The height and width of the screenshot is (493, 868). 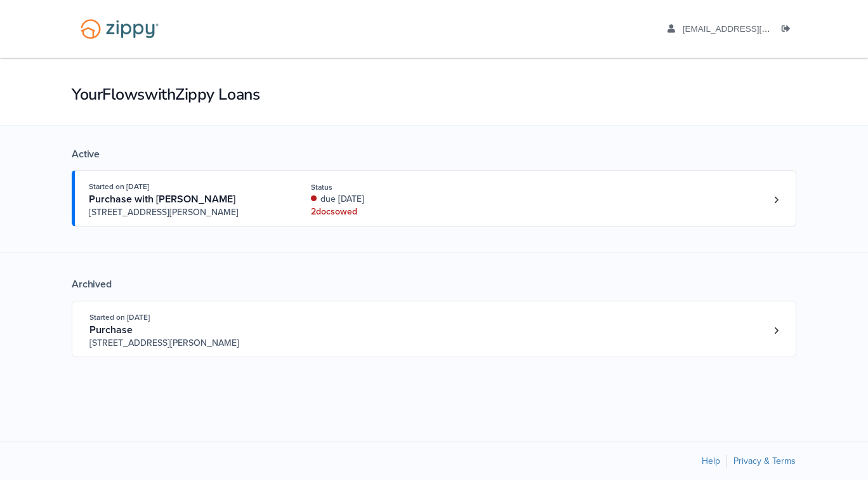 I want to click on div: Archived, so click(x=434, y=284).